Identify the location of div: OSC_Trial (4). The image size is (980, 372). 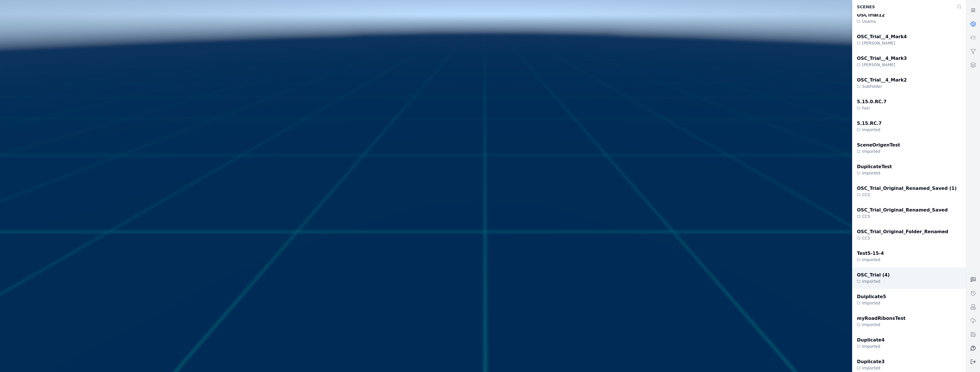
(873, 275).